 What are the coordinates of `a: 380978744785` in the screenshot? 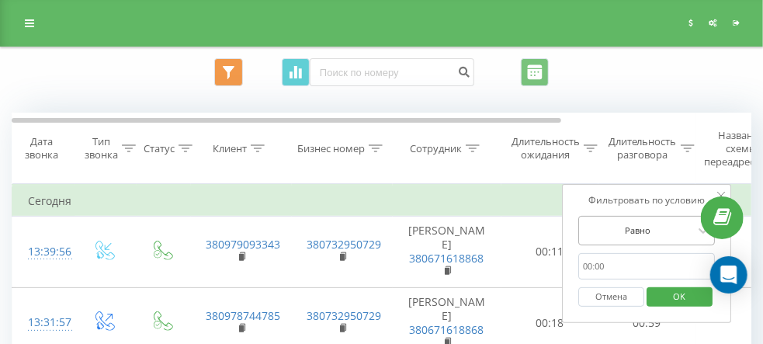 It's located at (244, 315).